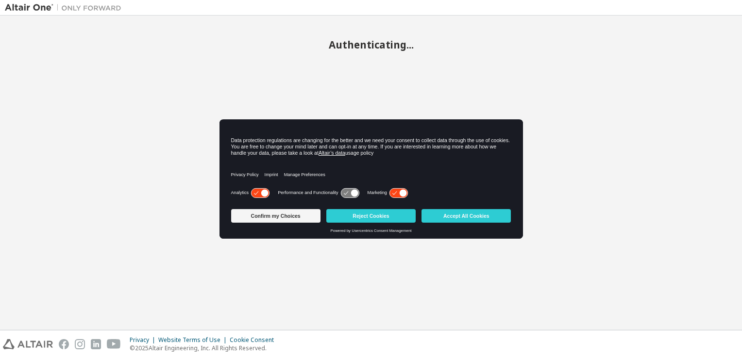 The height and width of the screenshot is (358, 742). What do you see at coordinates (64, 344) in the screenshot?
I see `img: facebook.svg` at bounding box center [64, 344].